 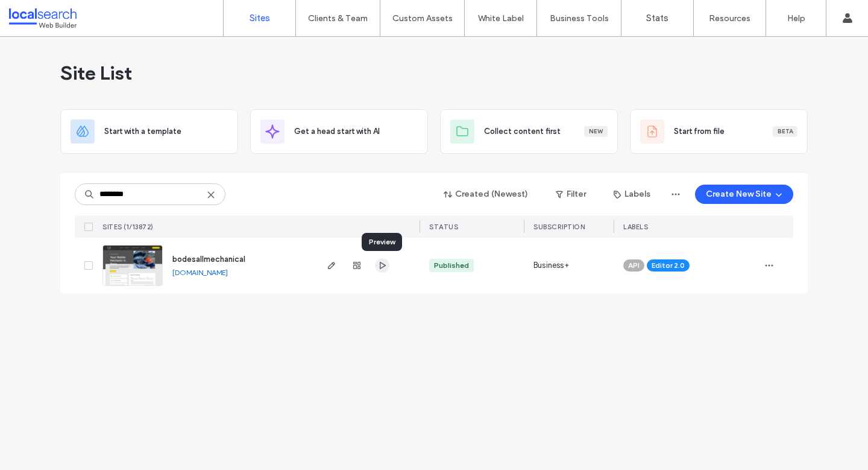 What do you see at coordinates (486, 194) in the screenshot?
I see `button: Created (Newest)` at bounding box center [486, 194].